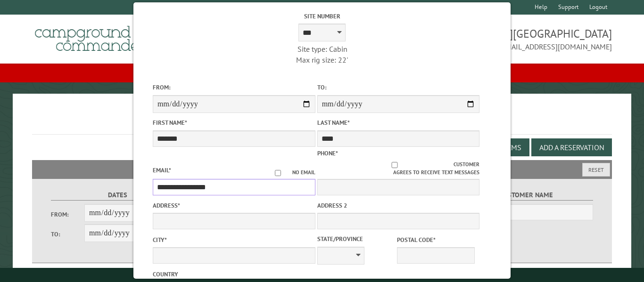 This screenshot has width=644, height=282. Describe the element at coordinates (322, 49) in the screenshot. I see `div: Site type: Cabin` at that location.